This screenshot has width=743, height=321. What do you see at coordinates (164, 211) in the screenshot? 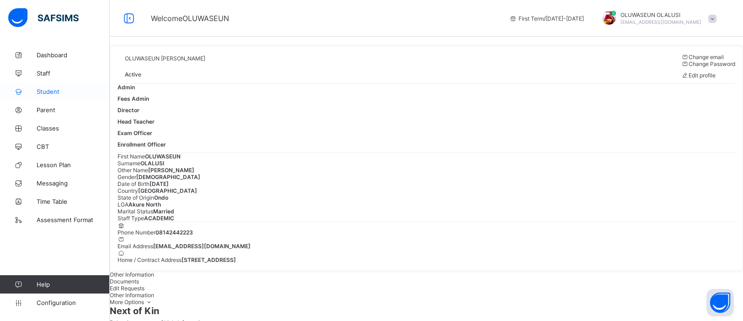
I see `span: Married` at bounding box center [164, 211].